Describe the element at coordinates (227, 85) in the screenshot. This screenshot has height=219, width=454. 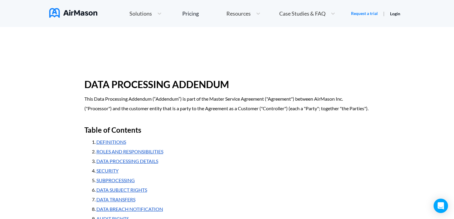
I see `h1: DATA PROCESSING ADDENDUM` at that location.